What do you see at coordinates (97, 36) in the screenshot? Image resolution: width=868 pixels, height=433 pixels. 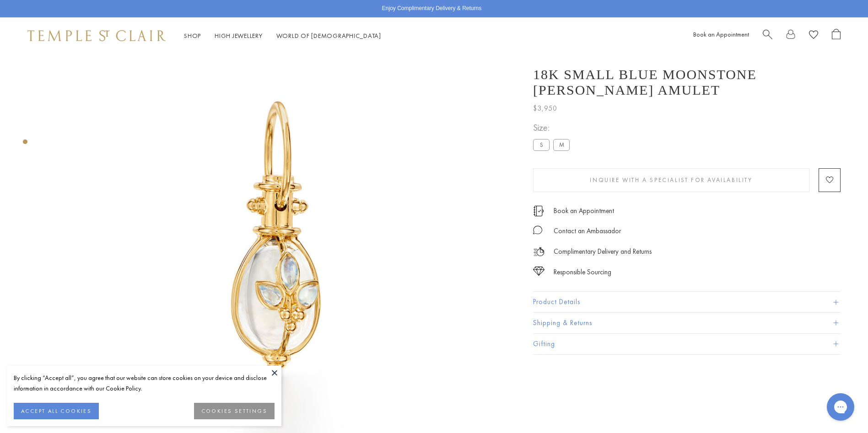 I see `img: Temple St. Clair` at bounding box center [97, 36].